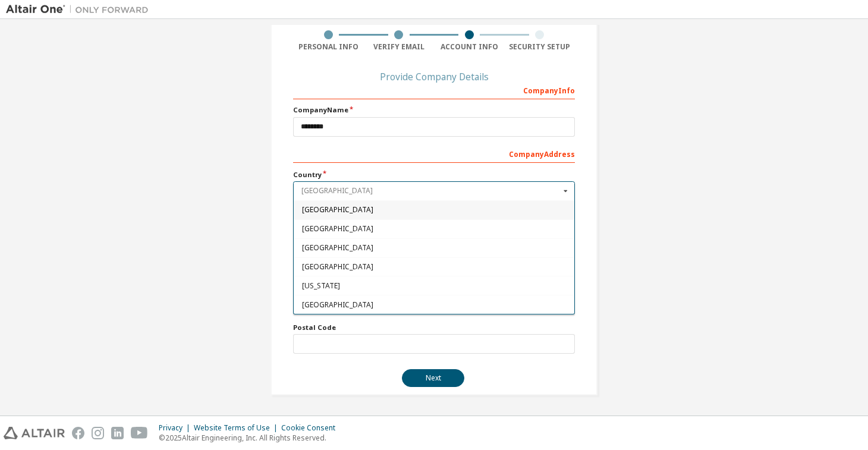  What do you see at coordinates (433, 378) in the screenshot?
I see `button: Next` at bounding box center [433, 378].